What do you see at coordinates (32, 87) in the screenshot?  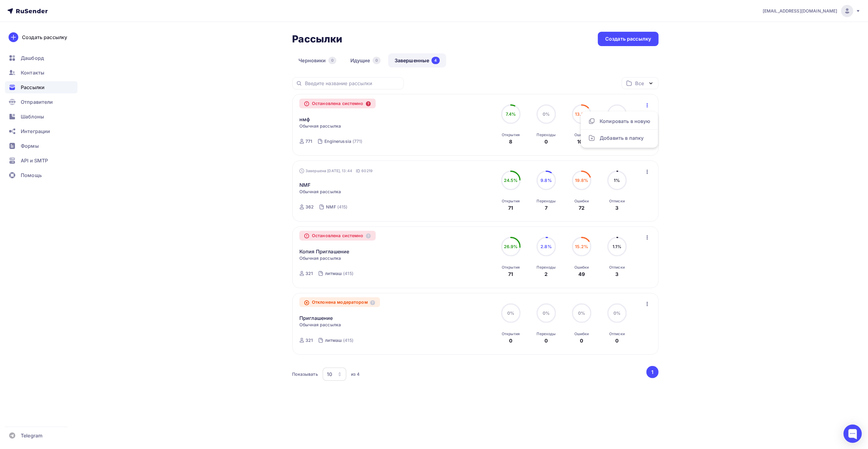 I see `span: Рассылки` at bounding box center [32, 87].